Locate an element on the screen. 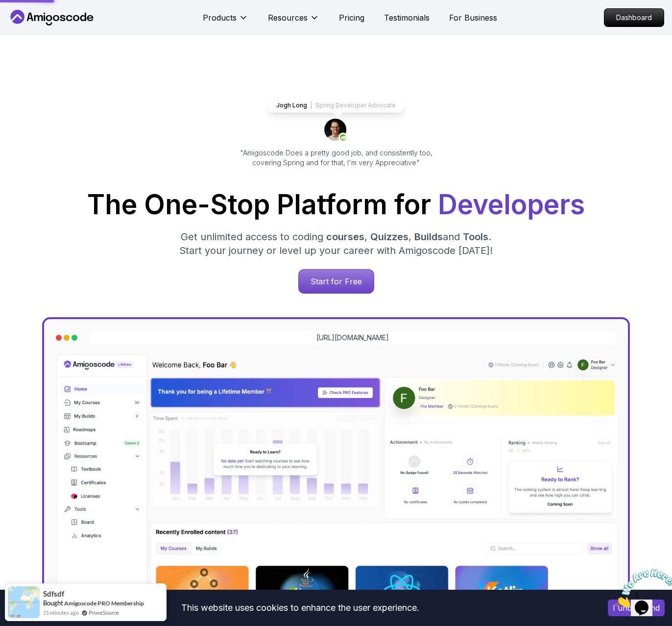 The image size is (672, 626). a: Dashboard is located at coordinates (634, 18).